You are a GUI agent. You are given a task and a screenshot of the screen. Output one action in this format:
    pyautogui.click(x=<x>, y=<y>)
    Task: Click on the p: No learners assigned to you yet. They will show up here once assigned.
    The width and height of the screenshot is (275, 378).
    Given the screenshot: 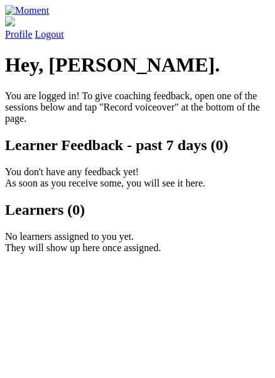 What is the action you would take?
    pyautogui.click(x=137, y=242)
    